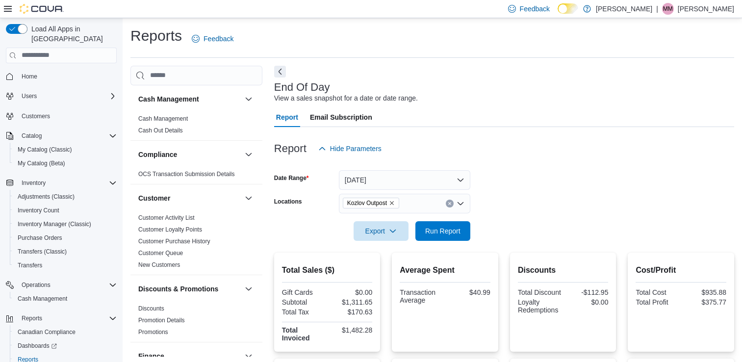 The image size is (742, 362). I want to click on a: Home, so click(29, 76).